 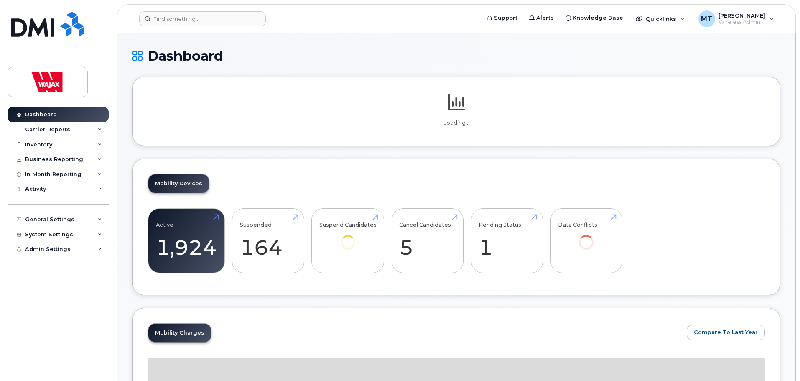 I want to click on a: Suspend Candidates, so click(x=348, y=237).